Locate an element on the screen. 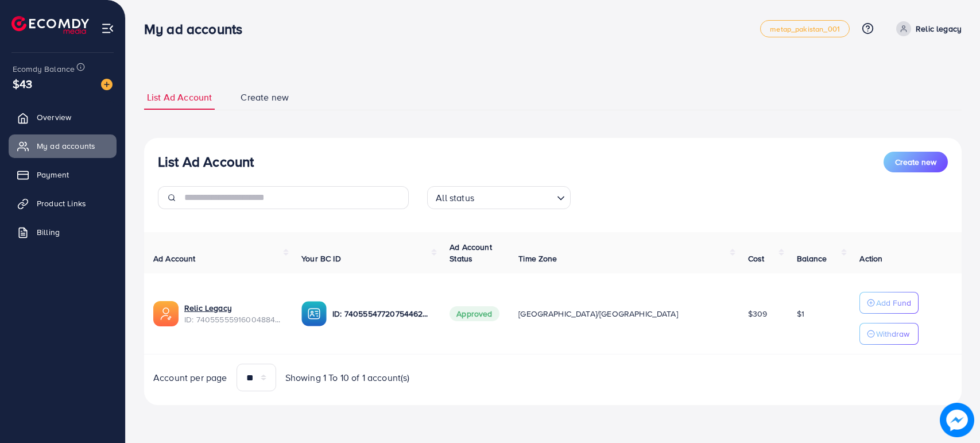  a: metap_pakistan_001 is located at coordinates (805, 29).